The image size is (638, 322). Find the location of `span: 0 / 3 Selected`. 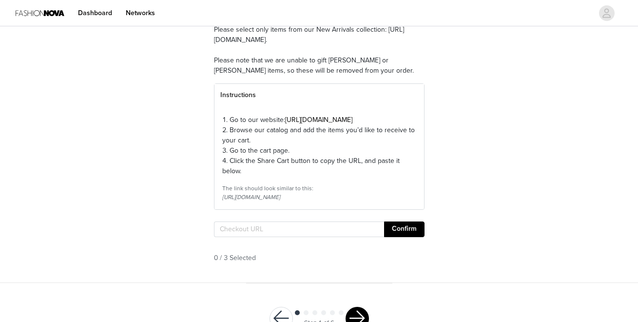

span: 0 / 3 Selected is located at coordinates (235, 258).